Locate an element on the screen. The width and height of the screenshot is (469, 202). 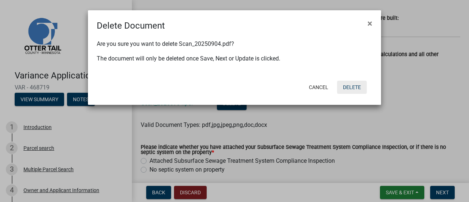
button: Cancel is located at coordinates (318, 87).